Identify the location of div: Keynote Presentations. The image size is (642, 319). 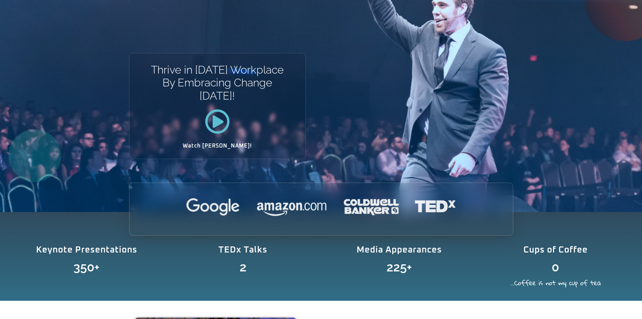
(87, 249).